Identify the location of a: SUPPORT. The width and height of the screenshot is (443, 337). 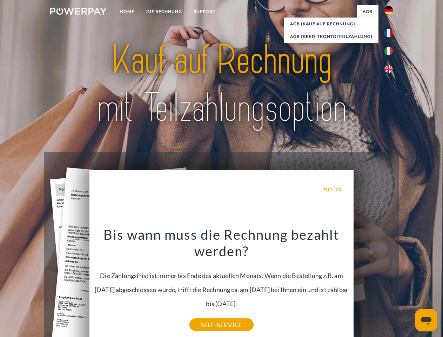
(205, 12).